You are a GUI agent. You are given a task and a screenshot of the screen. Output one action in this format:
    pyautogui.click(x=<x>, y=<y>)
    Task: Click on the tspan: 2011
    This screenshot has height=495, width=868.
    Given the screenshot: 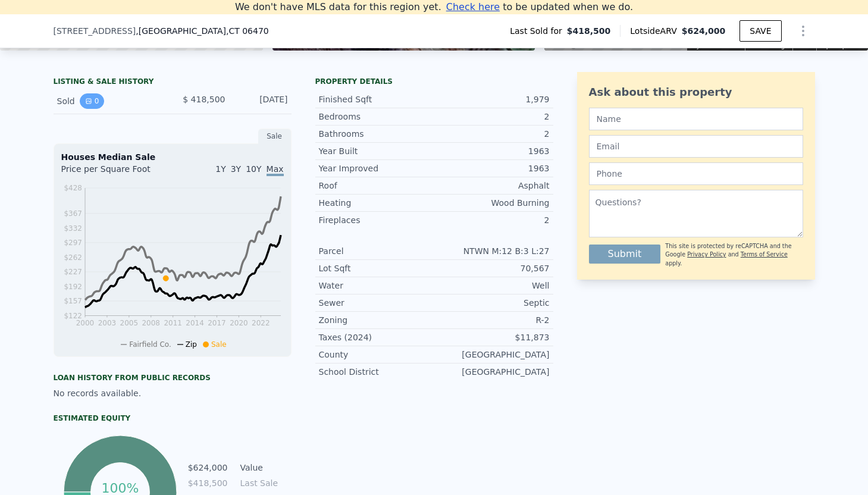 What is the action you would take?
    pyautogui.click(x=173, y=323)
    